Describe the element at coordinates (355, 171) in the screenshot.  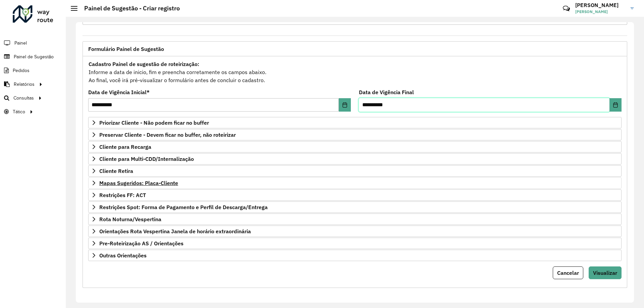
I see `a: Cliente Retira` at that location.